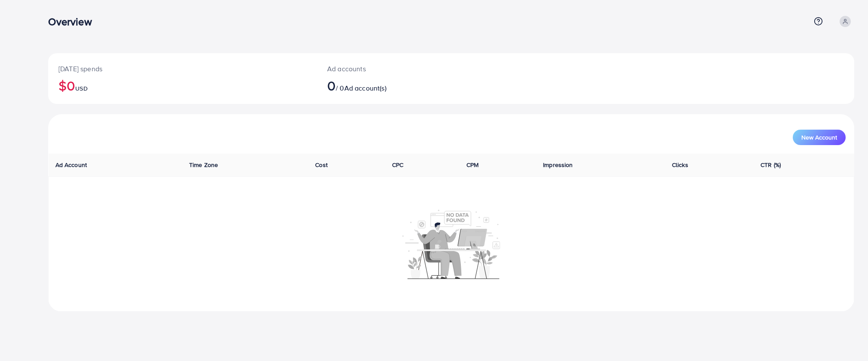 The width and height of the screenshot is (868, 361). I want to click on span: New Account, so click(819, 137).